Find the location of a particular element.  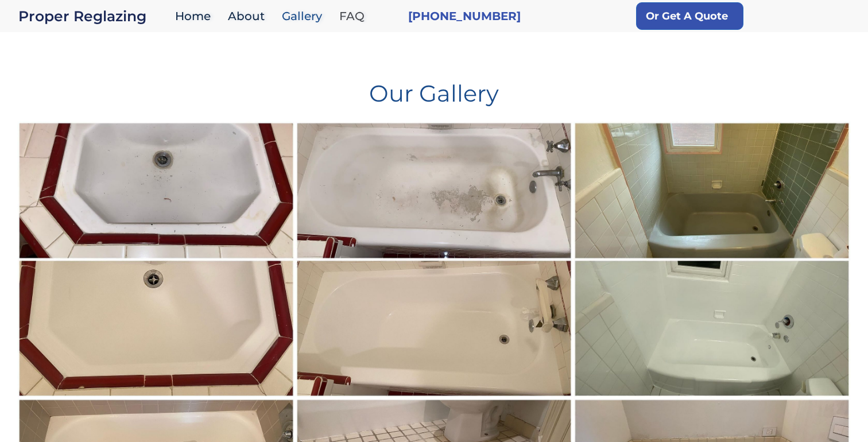

a: Or Get A Quote is located at coordinates (689, 16).